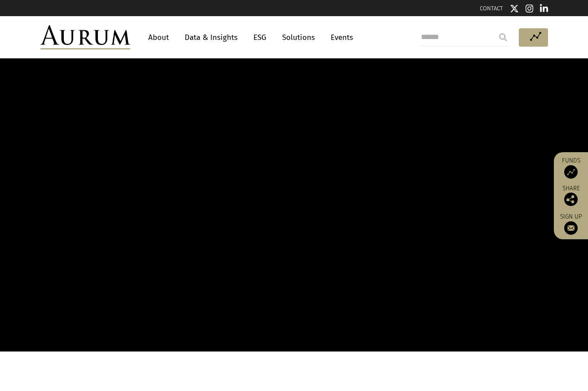 This screenshot has height=391, width=588. Describe the element at coordinates (85, 37) in the screenshot. I see `img: Aurum` at that location.